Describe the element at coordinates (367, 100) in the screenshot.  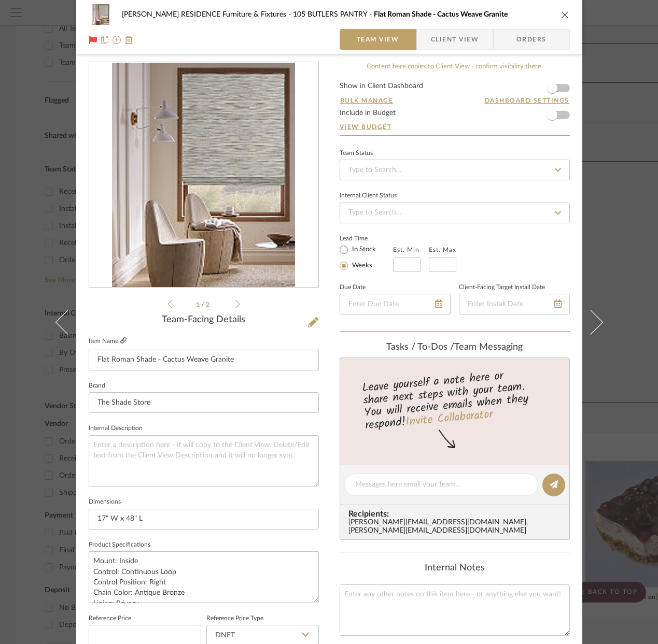
I see `button: Bulk Manage` at that location.